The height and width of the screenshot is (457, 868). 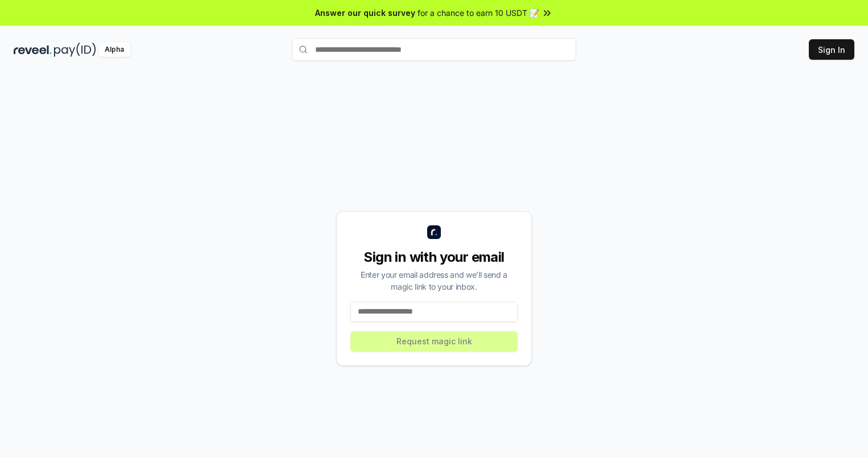 What do you see at coordinates (75, 49) in the screenshot?
I see `img: pay_id` at bounding box center [75, 49].